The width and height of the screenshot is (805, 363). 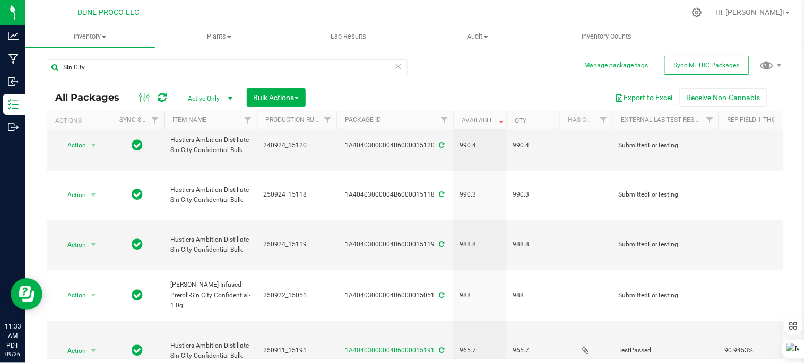 I want to click on span: 250922_15051, so click(x=296, y=295).